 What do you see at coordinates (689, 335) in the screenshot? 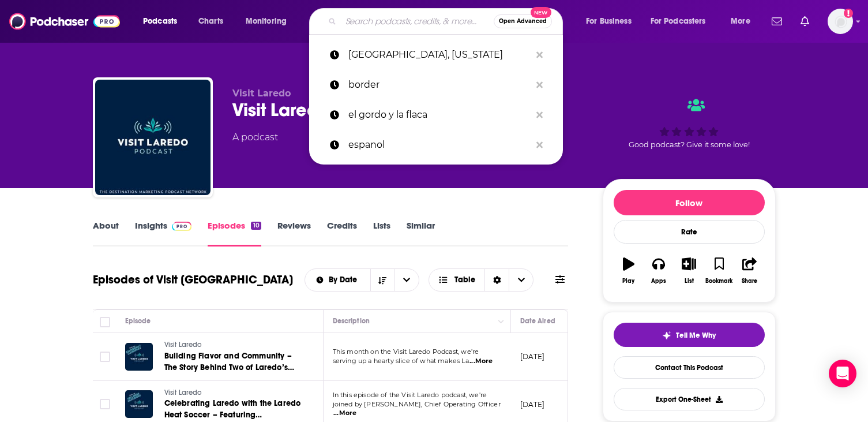
I see `button: tell me why sparkleTell Me Why` at bounding box center [689, 335].